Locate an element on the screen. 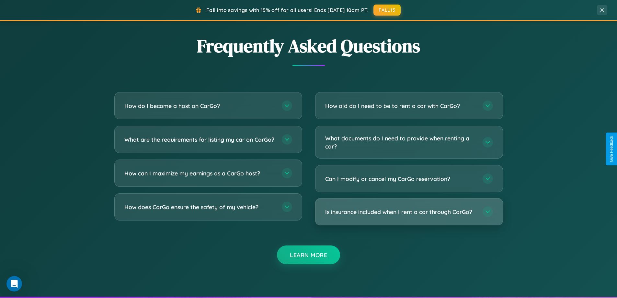 Image resolution: width=617 pixels, height=298 pixels. h3: How can I maximize my earnings as a CarGo host? is located at coordinates (200, 173).